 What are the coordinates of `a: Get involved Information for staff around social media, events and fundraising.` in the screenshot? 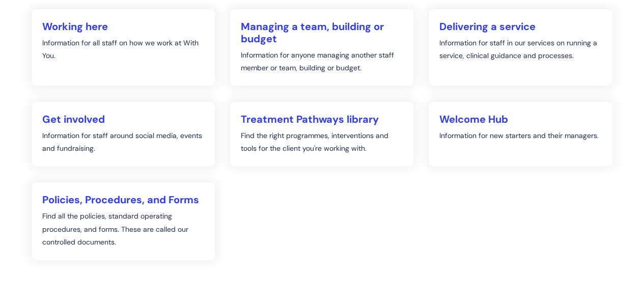 It's located at (124, 134).